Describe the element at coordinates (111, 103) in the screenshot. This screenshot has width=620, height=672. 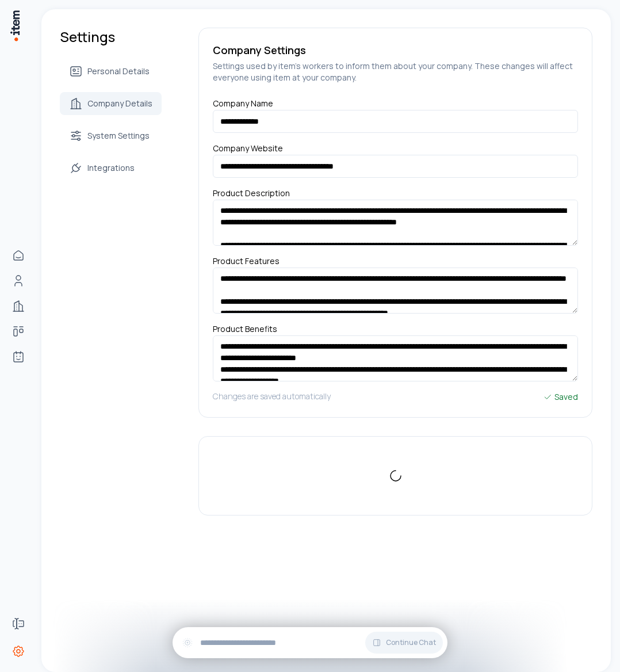
I see `a: Company Details` at that location.